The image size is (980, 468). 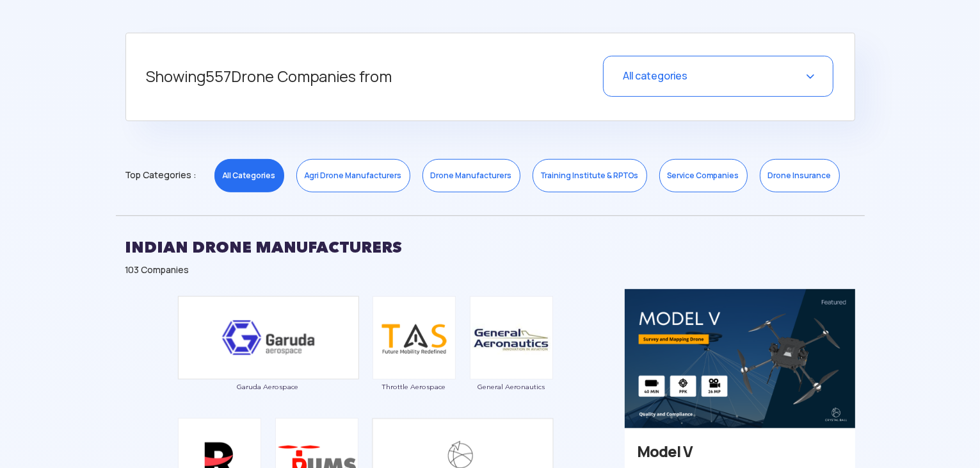 I want to click on img: ic_general.png, so click(x=511, y=338).